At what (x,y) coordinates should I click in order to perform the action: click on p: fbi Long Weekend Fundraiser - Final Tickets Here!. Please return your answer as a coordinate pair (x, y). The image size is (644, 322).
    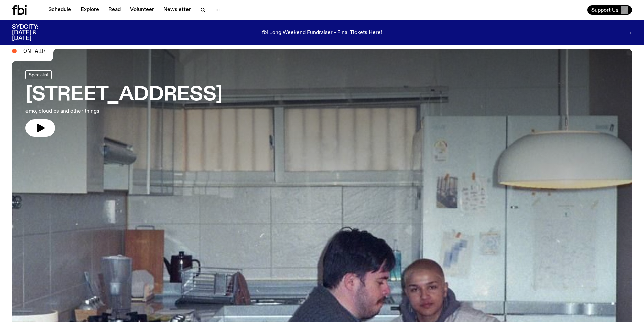
    Looking at the image, I should click on (322, 33).